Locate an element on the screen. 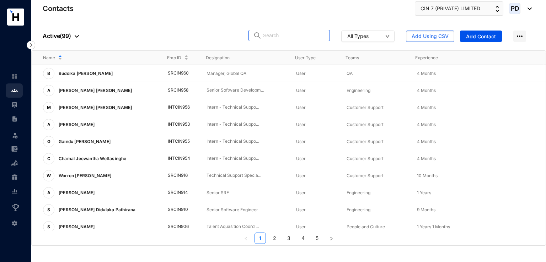 The width and height of the screenshot is (546, 262). input: Search is located at coordinates (294, 36).